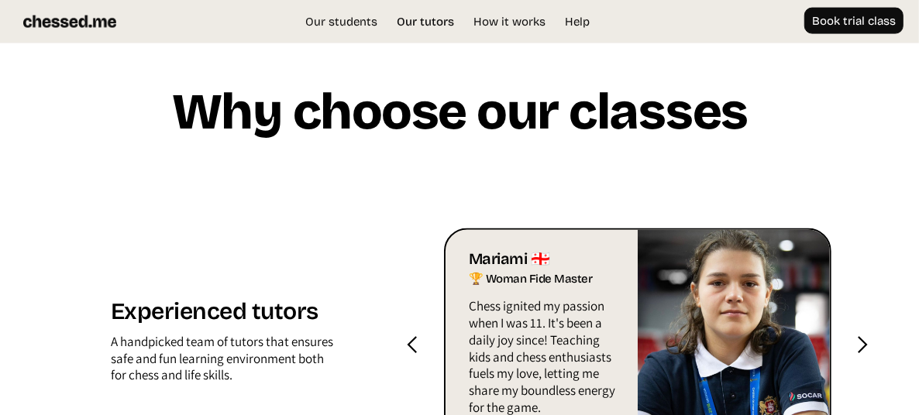  Describe the element at coordinates (222, 363) in the screenshot. I see `div: A handpicked team of tutors that ensures safe and fun learning environment both for chess and lif...` at that location.